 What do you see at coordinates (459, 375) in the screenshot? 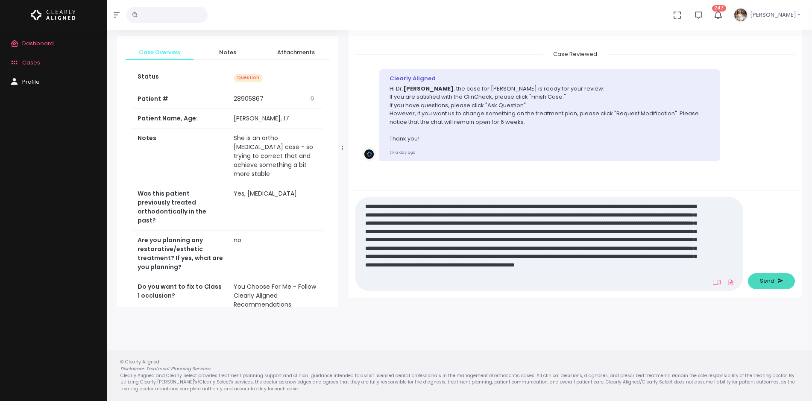
I see `div: © Clearly Aligned Clearly Aligned and Clearly Select provides treatment planning support and clin...` at bounding box center [459, 375].